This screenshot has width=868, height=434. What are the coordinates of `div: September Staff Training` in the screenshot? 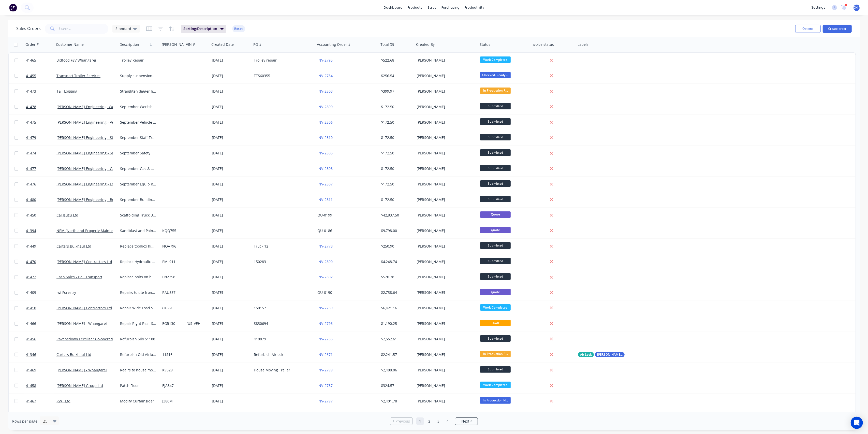 It's located at (138, 137).